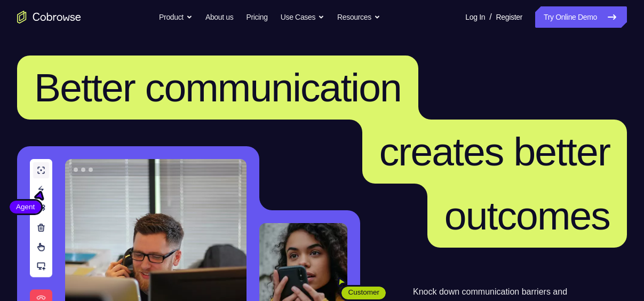 The width and height of the screenshot is (644, 301). I want to click on button: Product, so click(176, 17).